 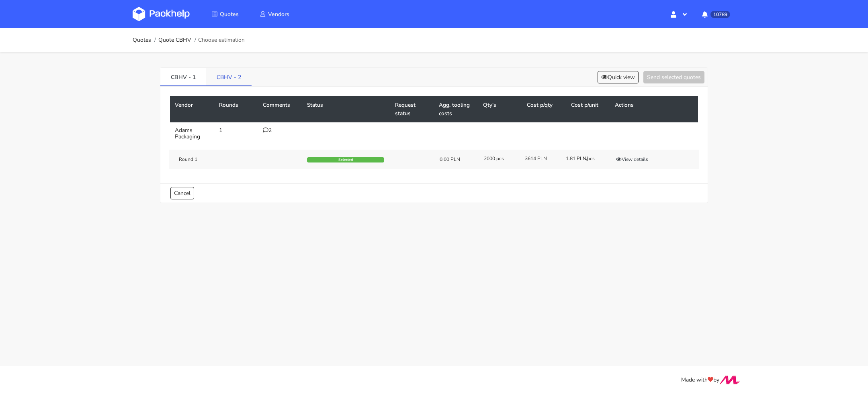 What do you see at coordinates (161, 14) in the screenshot?
I see `img: Dashboard` at bounding box center [161, 14].